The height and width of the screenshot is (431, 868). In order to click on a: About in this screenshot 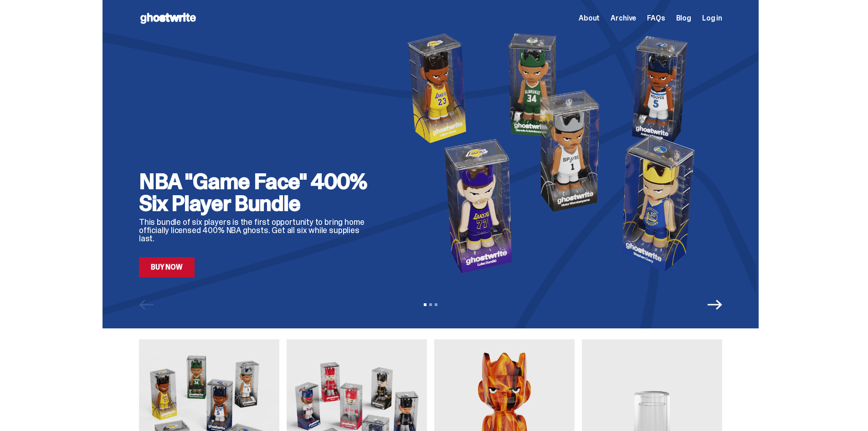, I will do `click(589, 18)`.